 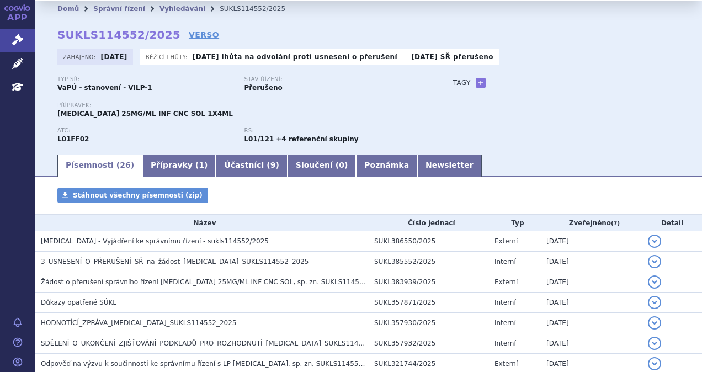 What do you see at coordinates (145, 131) in the screenshot?
I see `p: ATC:` at bounding box center [145, 131].